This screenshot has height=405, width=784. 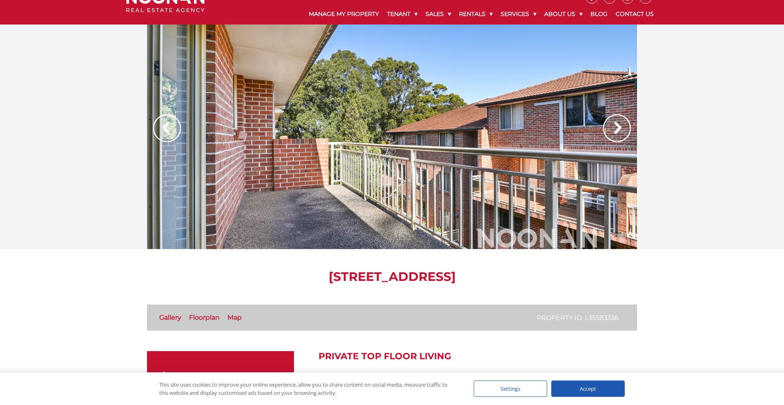 I want to click on span: $829,000, so click(x=197, y=379).